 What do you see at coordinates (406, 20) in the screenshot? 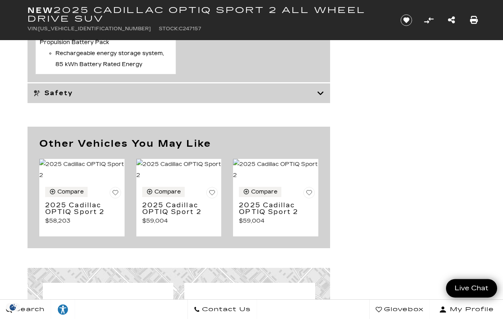
I see `button: Save vehicle` at bounding box center [406, 20].